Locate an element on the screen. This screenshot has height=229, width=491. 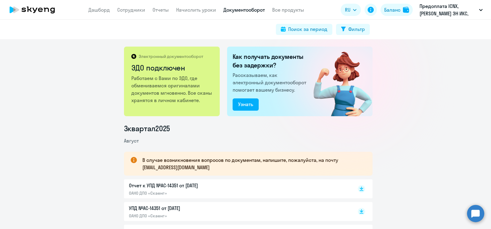
div: Узнать is located at coordinates (246, 104).